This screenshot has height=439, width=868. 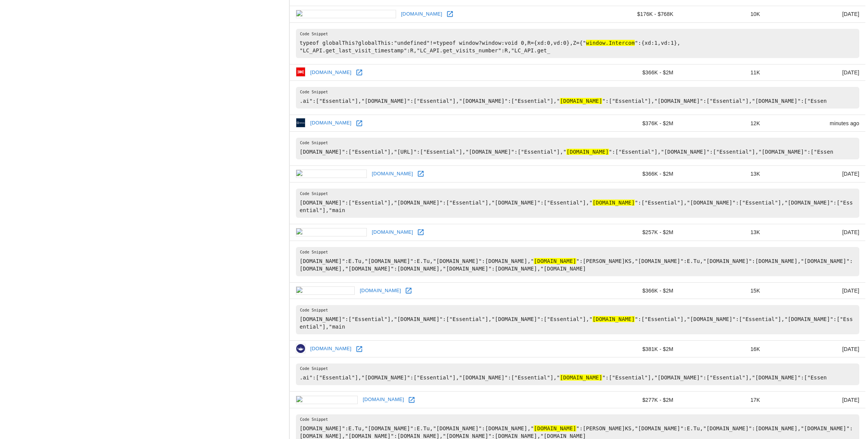 What do you see at coordinates (421, 232) in the screenshot?
I see `a: Open archinect.com in new window` at bounding box center [421, 232].